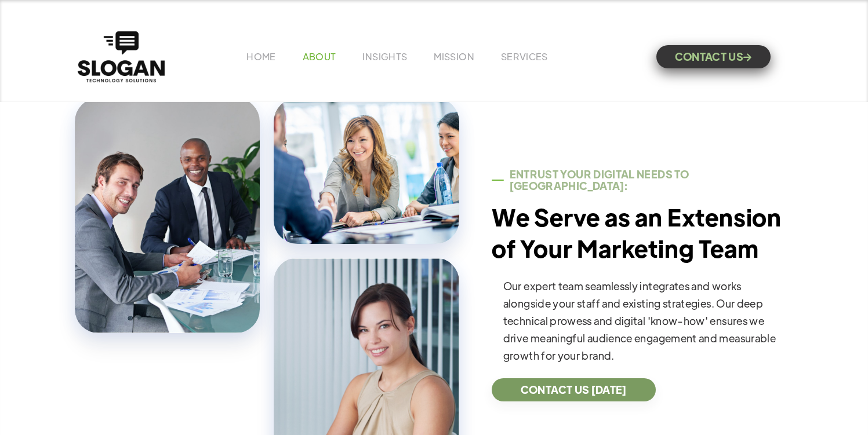 The width and height of the screenshot is (868, 435). I want to click on h2: We Serve as an Extension of Your Marketing Team, so click(639, 233).